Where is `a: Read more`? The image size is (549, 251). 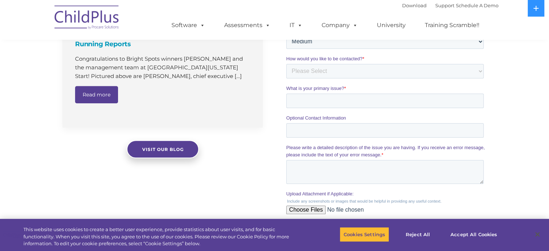 a: Read more is located at coordinates (96, 95).